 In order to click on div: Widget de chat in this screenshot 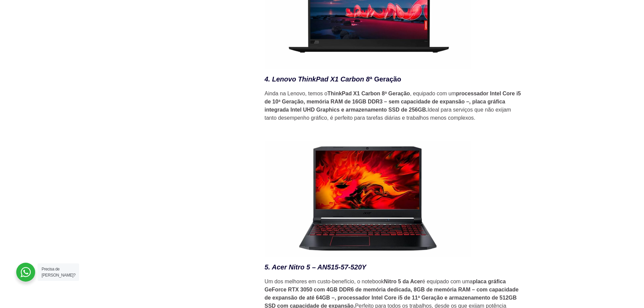, I will do `click(583, 265)`.